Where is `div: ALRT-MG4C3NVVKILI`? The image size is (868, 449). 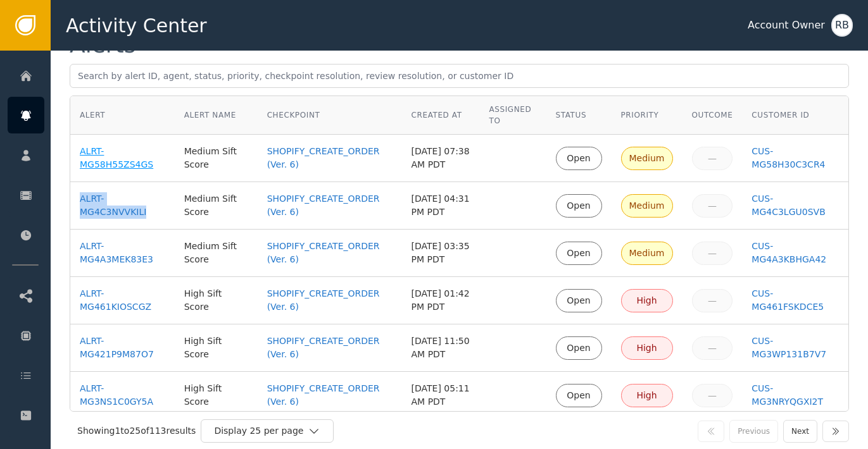
div: ALRT-MG4C3NVVKILI is located at coordinates (123, 206).